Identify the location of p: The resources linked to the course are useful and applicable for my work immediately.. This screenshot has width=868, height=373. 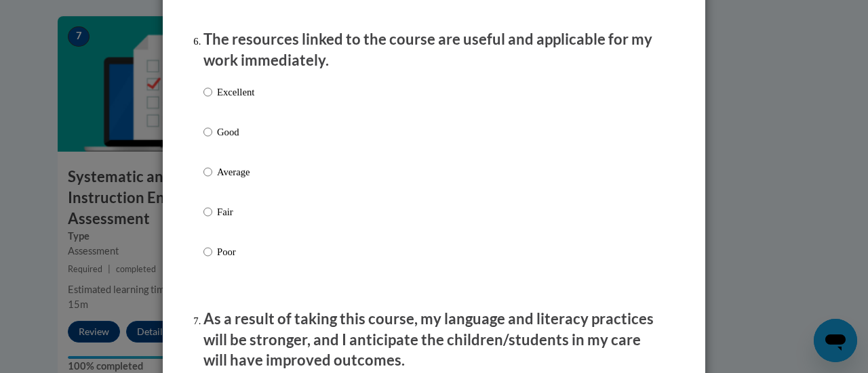
(434, 50).